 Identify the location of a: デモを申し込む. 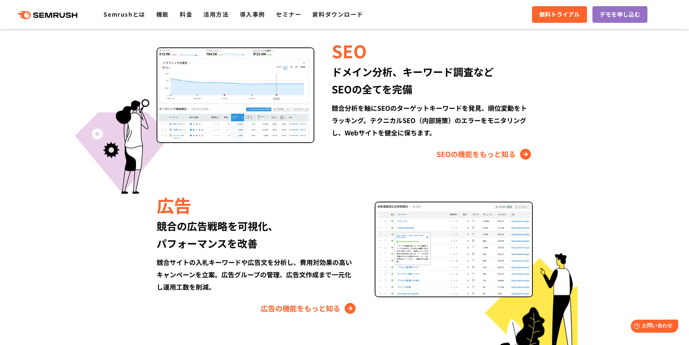
(620, 14).